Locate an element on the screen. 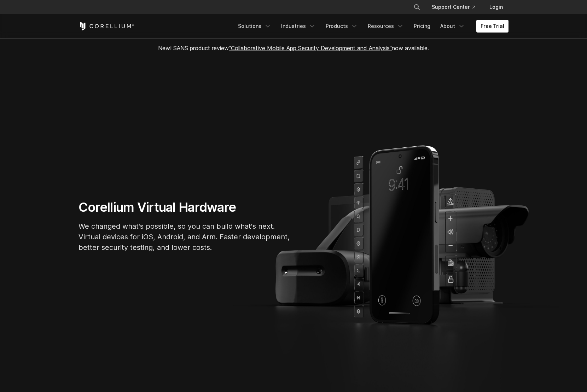  a: Solutions is located at coordinates (255, 26).